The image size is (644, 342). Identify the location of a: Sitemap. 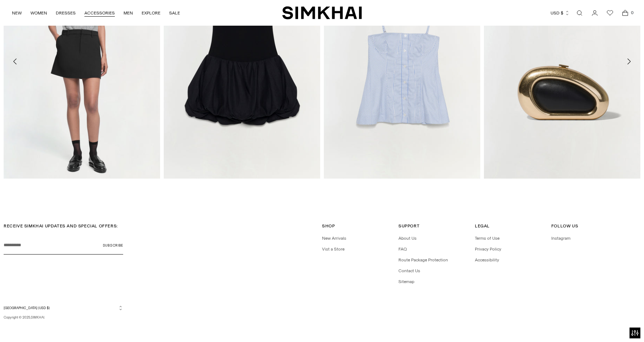
(407, 282).